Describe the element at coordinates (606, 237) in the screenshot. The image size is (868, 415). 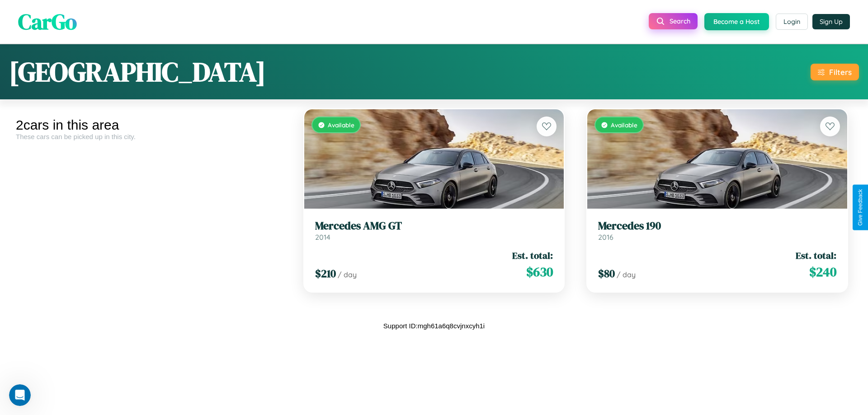
I see `span: 2016` at that location.